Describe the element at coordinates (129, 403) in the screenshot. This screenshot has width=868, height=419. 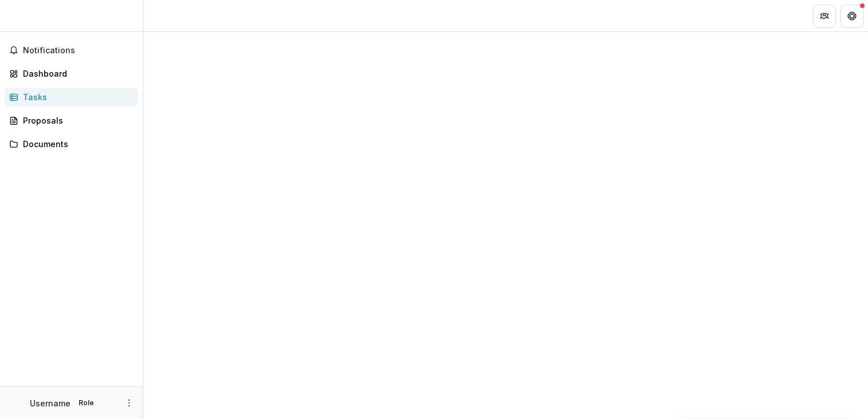
I see `button: More` at that location.